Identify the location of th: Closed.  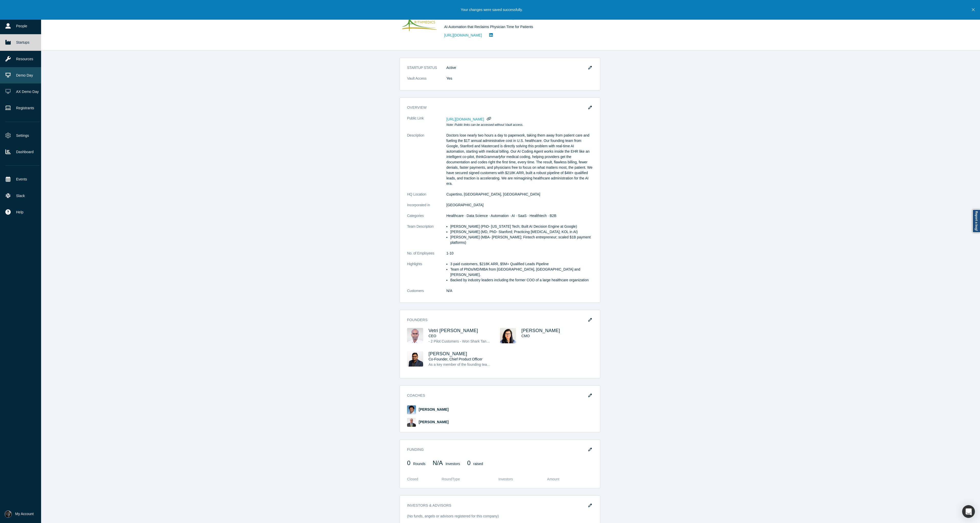
(424, 479).